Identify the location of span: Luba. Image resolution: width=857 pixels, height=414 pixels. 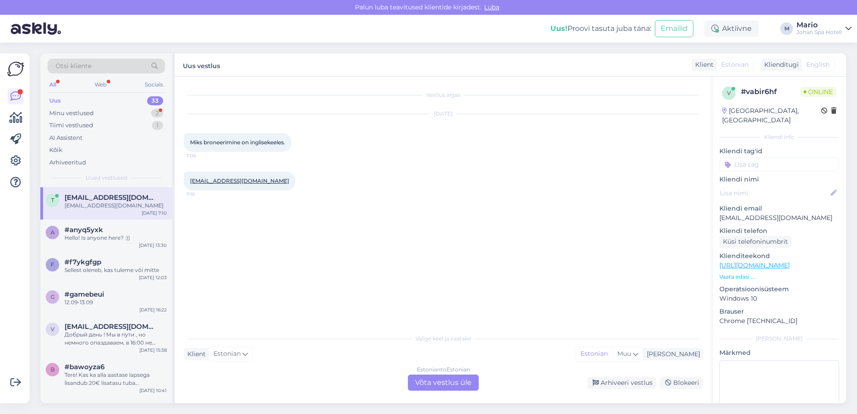
(492, 7).